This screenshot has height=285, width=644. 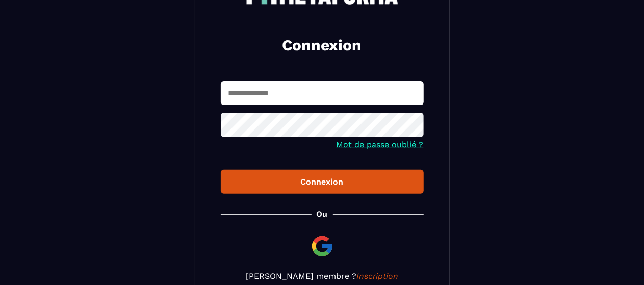 I want to click on a: Inscription, so click(x=377, y=276).